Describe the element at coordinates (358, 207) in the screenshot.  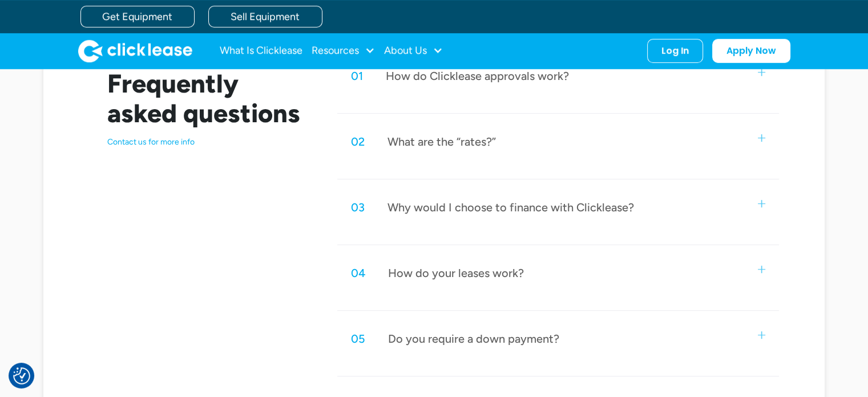
I see `div: 03` at that location.